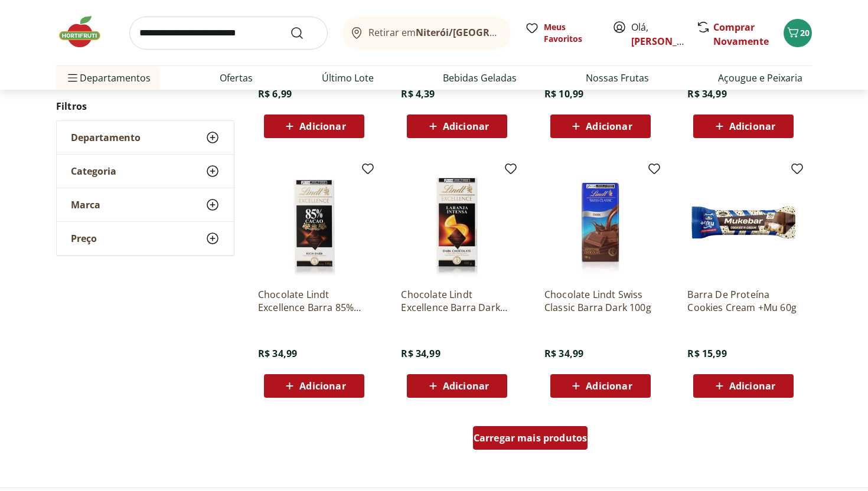 The width and height of the screenshot is (868, 491). I want to click on button: Menu, so click(72, 78).